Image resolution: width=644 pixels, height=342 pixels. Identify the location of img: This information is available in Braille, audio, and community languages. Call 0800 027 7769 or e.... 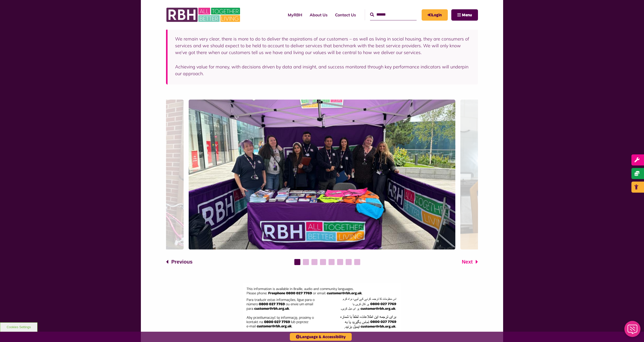
(322, 308).